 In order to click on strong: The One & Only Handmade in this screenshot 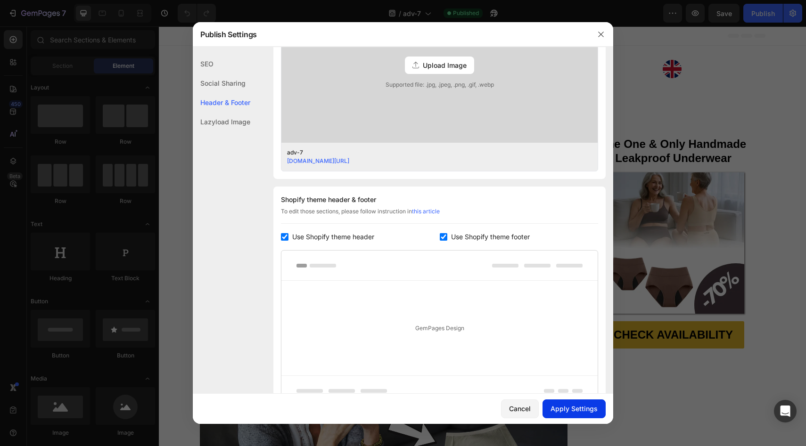, I will do `click(514, 117)`.